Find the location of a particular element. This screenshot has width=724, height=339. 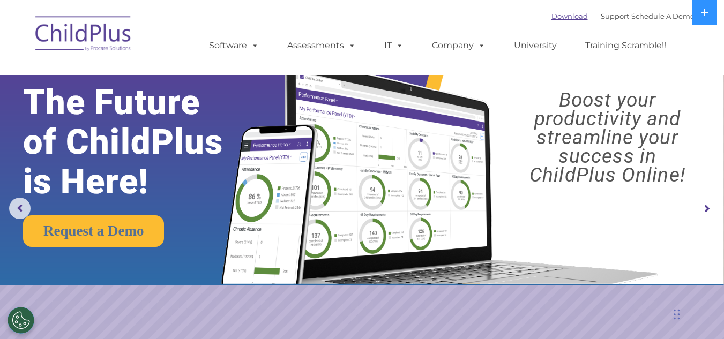

img: ChildPlus by Procare Solutions is located at coordinates (84, 35).